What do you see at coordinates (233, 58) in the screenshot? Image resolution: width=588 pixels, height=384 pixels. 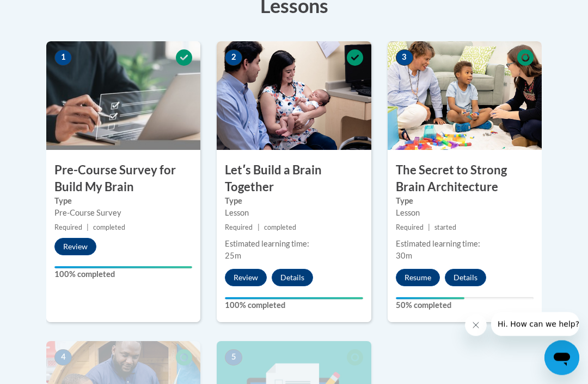 I see `span: 2` at bounding box center [233, 58].